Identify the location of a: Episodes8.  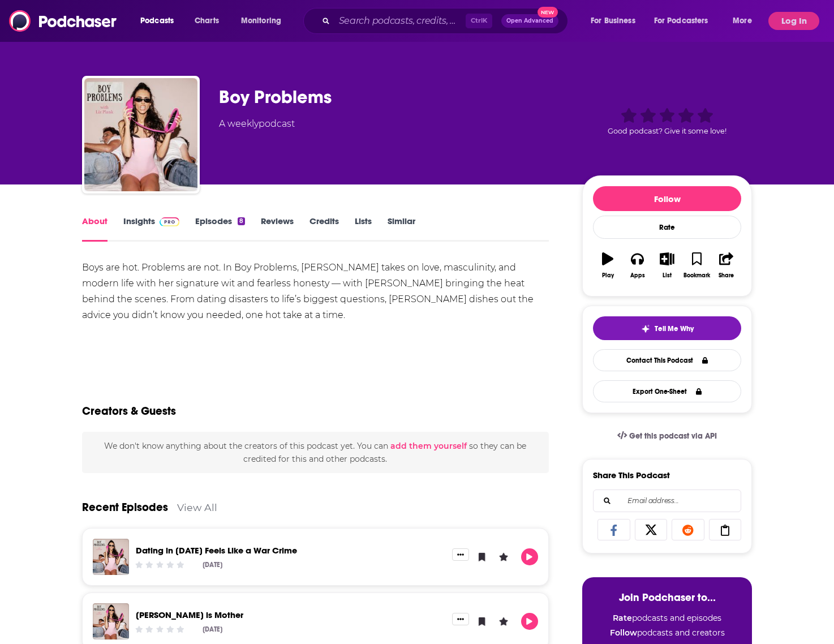
(220, 229).